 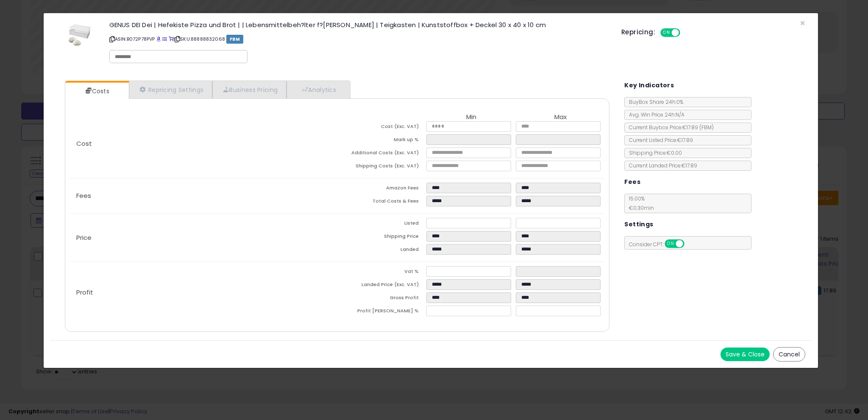 What do you see at coordinates (97, 91) in the screenshot?
I see `a: Costs` at bounding box center [97, 91].